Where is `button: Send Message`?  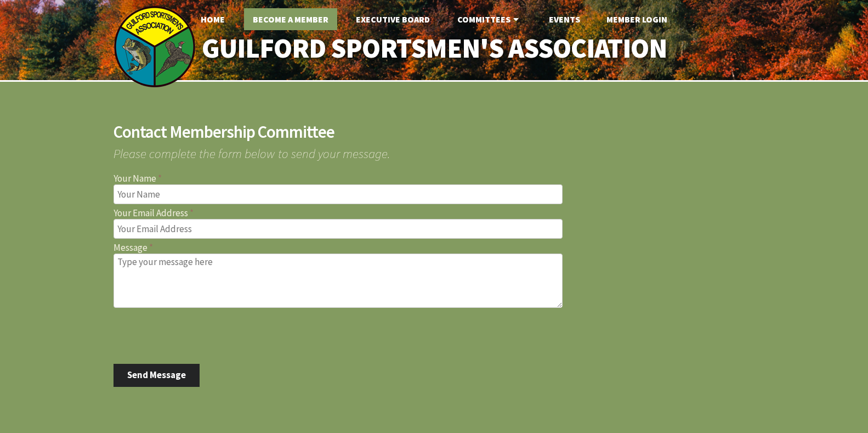
button: Send Message is located at coordinates (157, 375).